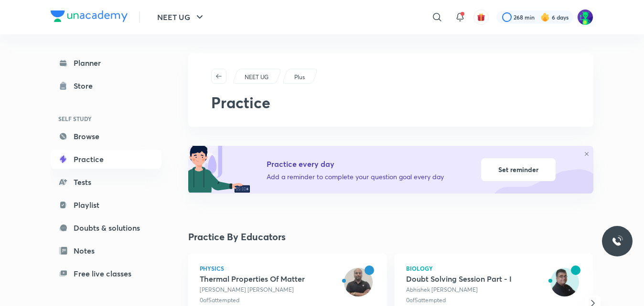 This screenshot has height=306, width=644. Describe the element at coordinates (106, 205) in the screenshot. I see `a: Playlist` at that location.